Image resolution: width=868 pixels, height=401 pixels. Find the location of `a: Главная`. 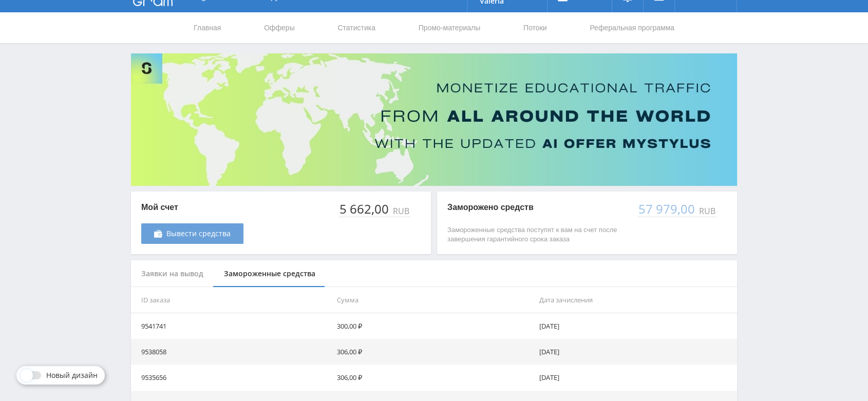

a: Главная is located at coordinates (207, 28).